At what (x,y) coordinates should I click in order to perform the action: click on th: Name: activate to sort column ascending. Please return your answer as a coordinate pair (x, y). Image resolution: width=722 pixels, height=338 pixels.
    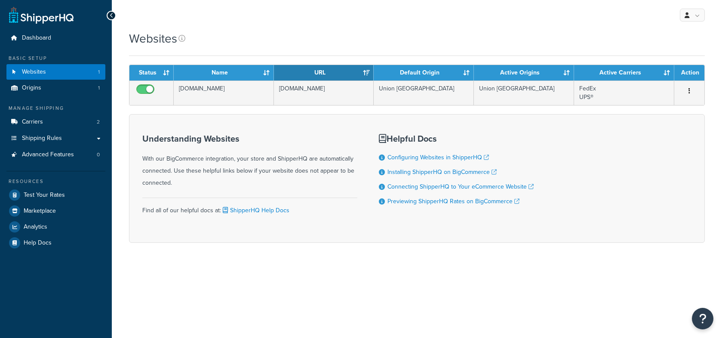
    Looking at the image, I should click on (224, 73).